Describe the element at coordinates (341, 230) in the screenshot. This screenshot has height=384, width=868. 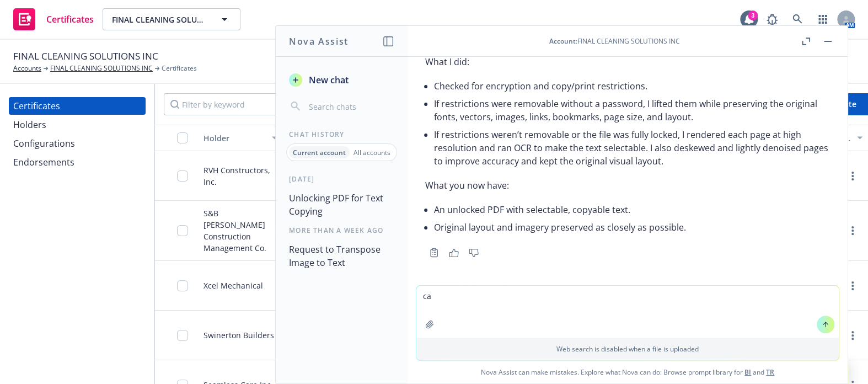
I see `div: More than a week ago` at that location.